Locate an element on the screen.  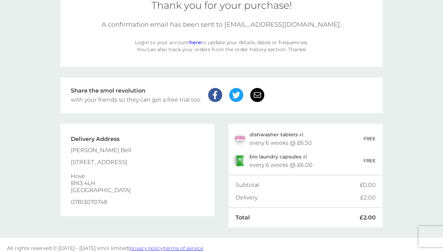
img: facebook.png is located at coordinates (215, 95).